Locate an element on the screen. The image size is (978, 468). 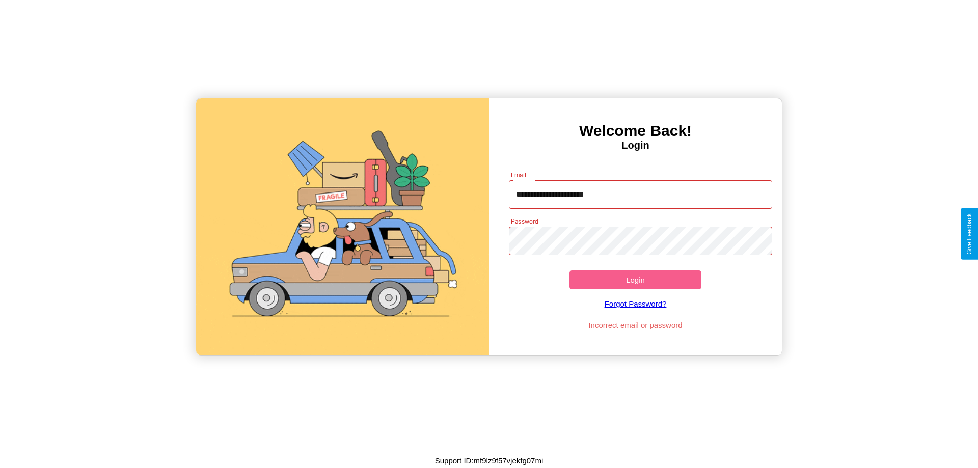
div: Give Feedback is located at coordinates (969, 234).